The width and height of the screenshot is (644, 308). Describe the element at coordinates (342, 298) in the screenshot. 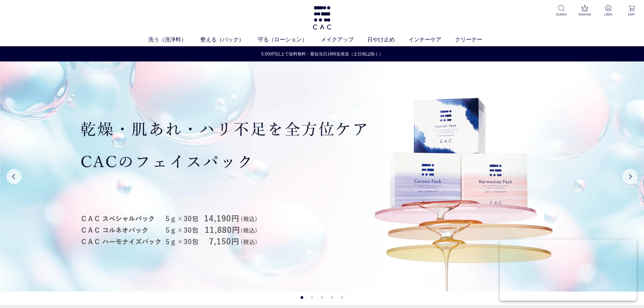

I see `button: 5 of 5` at that location.